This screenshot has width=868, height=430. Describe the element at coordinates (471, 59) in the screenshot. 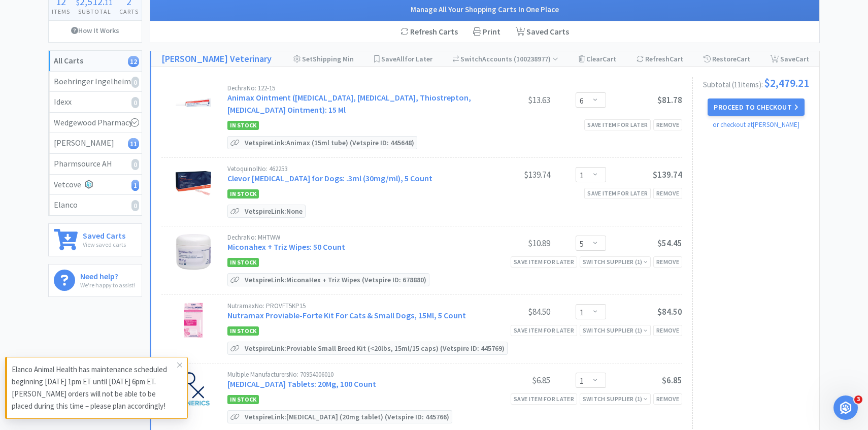

I see `span: Switch` at that location.